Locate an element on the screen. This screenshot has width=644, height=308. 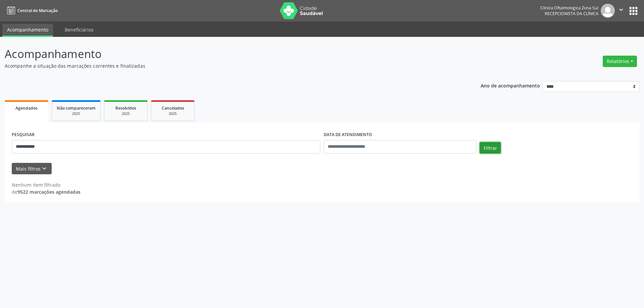
p: Ano de acompanhamento is located at coordinates (510, 85).